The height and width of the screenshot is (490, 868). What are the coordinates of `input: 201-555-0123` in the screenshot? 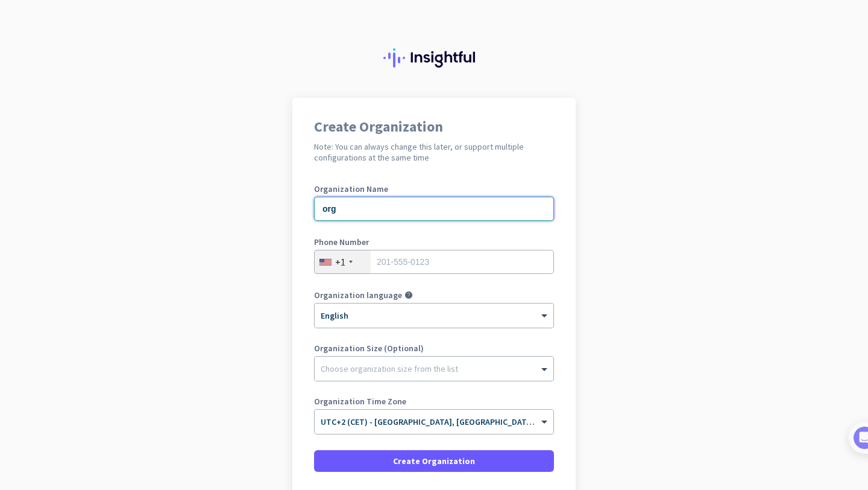 It's located at (434, 262).